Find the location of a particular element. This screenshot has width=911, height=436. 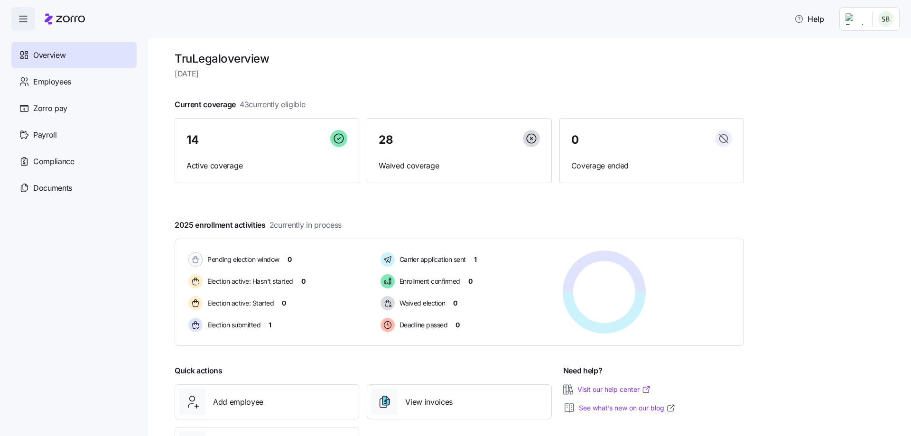

div: Did this answer your question? is located at coordinates (163, 350).